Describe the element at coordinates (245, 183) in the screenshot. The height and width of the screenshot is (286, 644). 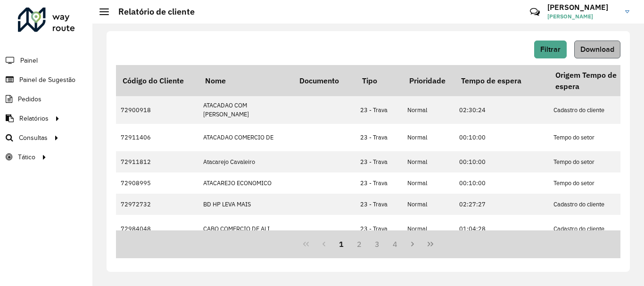
I see `td: ATACAREJO ECONOMICO` at that location.